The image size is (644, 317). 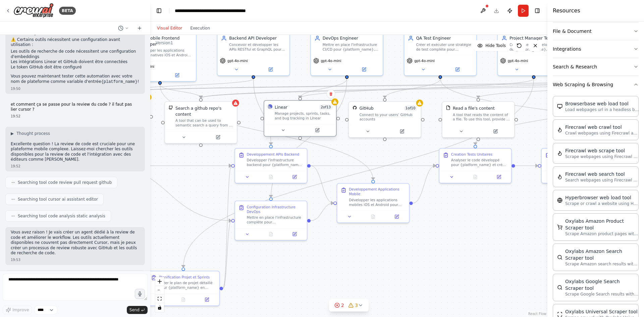 I want to click on img: GithubSearchTool, so click(x=171, y=108).